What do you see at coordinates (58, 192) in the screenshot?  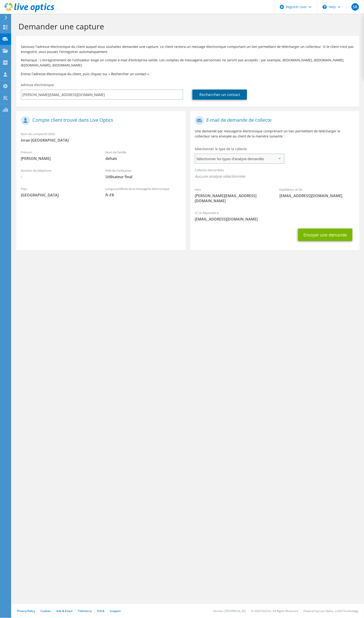 I see `div: Pays` at bounding box center [58, 192].